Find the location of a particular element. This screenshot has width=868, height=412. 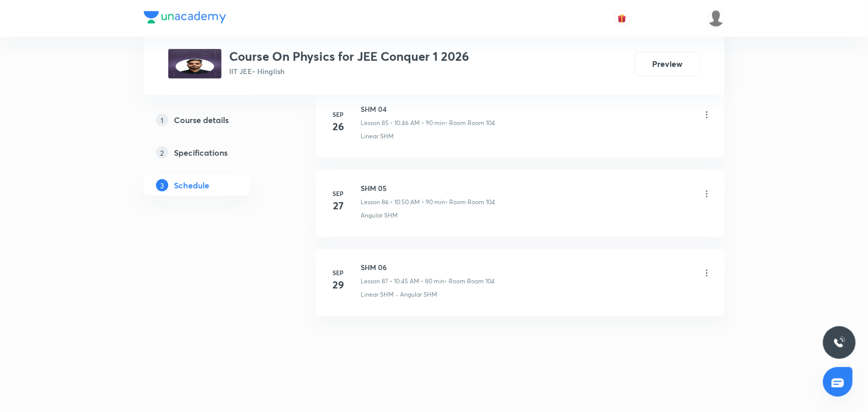

p: Lesson 85 • 10:46 AM • 90 min is located at coordinates (403, 124).